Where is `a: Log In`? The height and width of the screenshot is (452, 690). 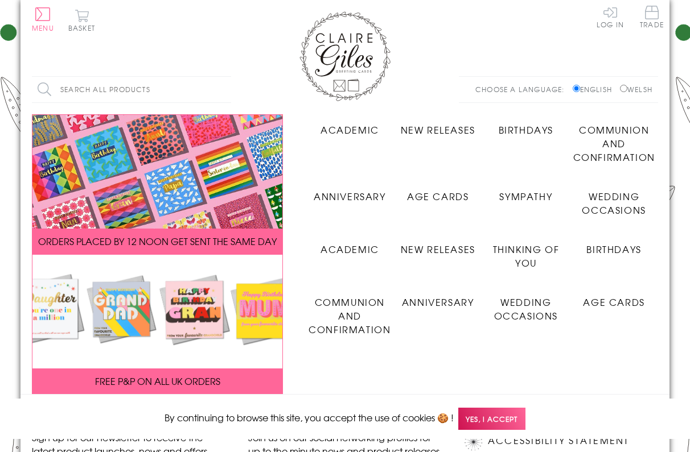 a: Log In is located at coordinates (610, 17).